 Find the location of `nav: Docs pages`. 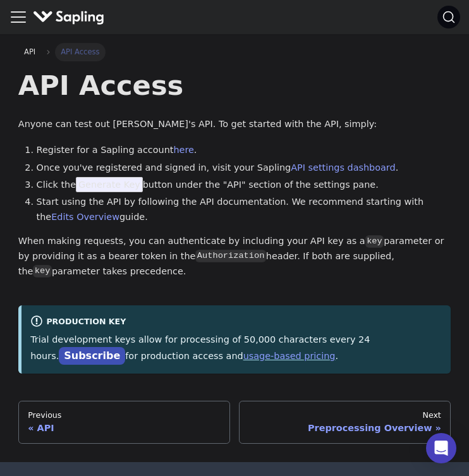

nav: Docs pages is located at coordinates (234, 422).